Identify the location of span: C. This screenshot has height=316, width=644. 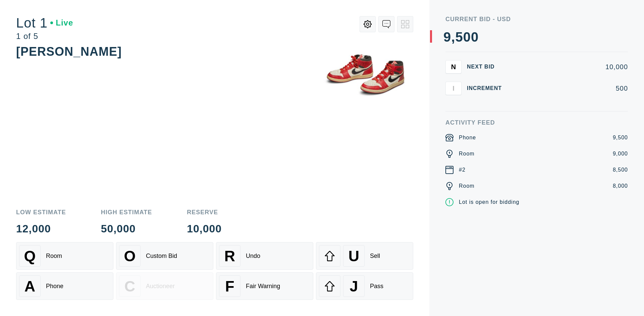
(130, 286).